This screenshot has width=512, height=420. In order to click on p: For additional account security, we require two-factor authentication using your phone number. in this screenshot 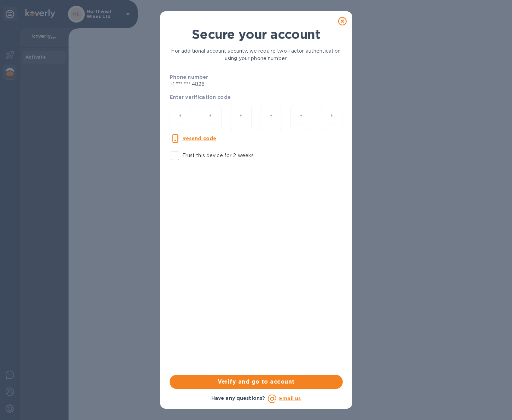, I will do `click(256, 55)`.